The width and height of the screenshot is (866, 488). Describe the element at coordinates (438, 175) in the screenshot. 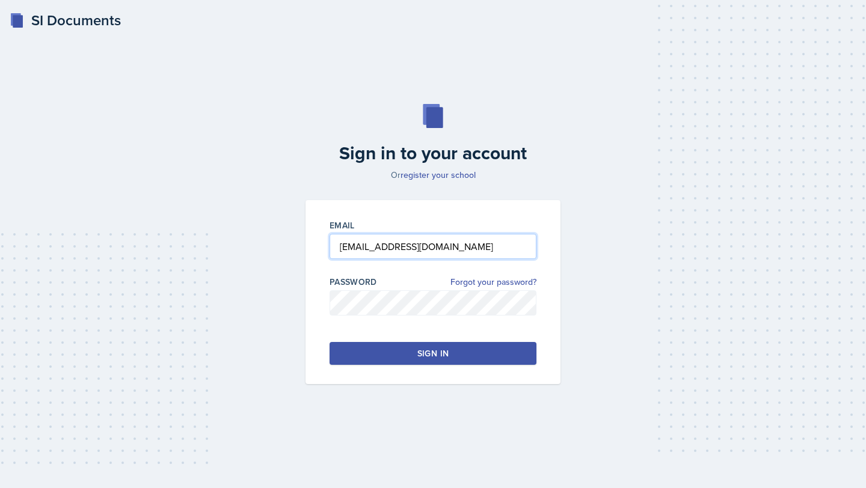

I see `a: register your school` at that location.